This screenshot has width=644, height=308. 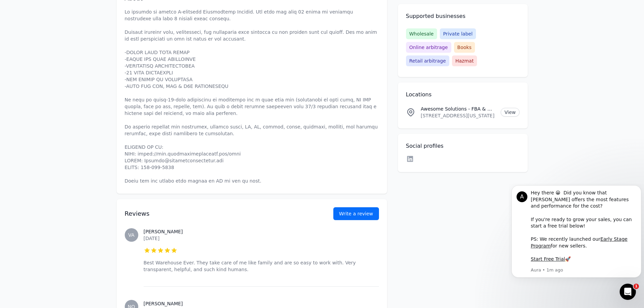 What do you see at coordinates (71, 59) in the screenshot?
I see `a: Early Stage Program` at bounding box center [71, 59].